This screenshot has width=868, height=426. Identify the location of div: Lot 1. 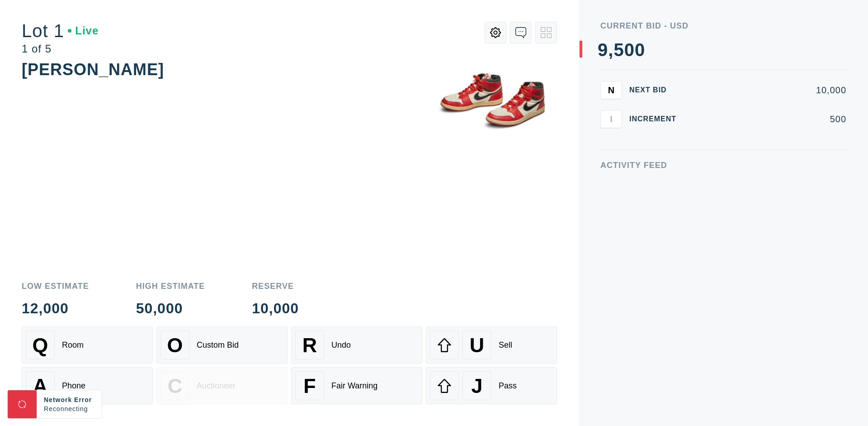
(60, 30).